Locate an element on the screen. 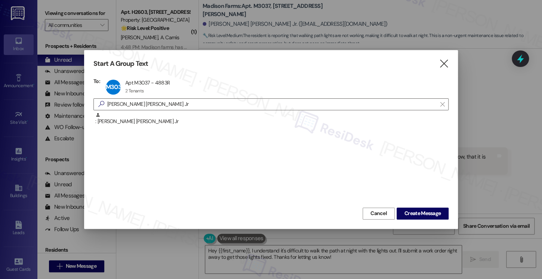  h3: Start A Group Text is located at coordinates (121, 64).